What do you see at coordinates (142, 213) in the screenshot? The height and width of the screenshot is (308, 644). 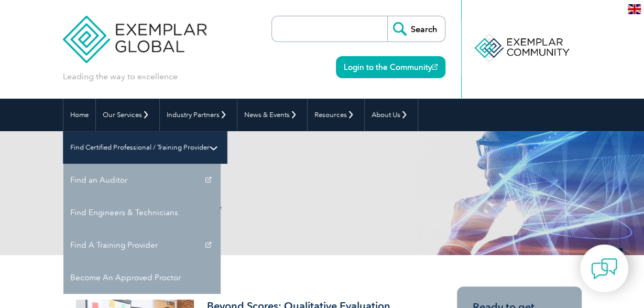 I see `a: Find Engineers & Technicians` at bounding box center [142, 213].